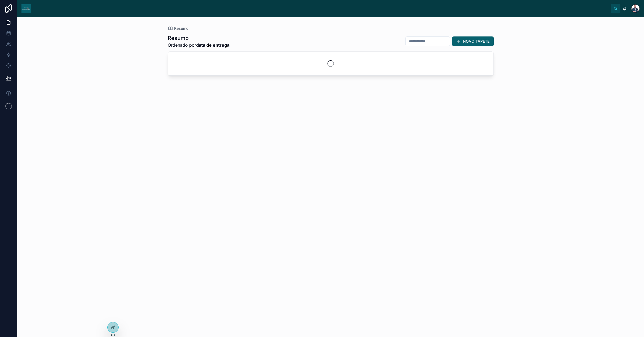 This screenshot has width=644, height=337. Describe the element at coordinates (26, 9) in the screenshot. I see `img: App logo` at that location.